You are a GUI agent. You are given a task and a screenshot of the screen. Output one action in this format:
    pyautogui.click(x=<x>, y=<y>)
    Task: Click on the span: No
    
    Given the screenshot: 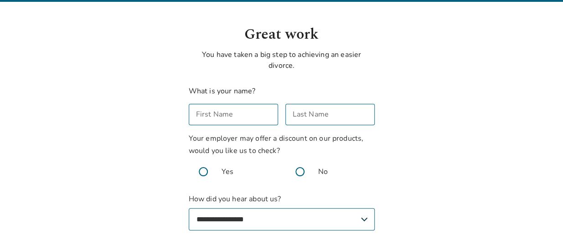 What is the action you would take?
    pyautogui.click(x=323, y=172)
    